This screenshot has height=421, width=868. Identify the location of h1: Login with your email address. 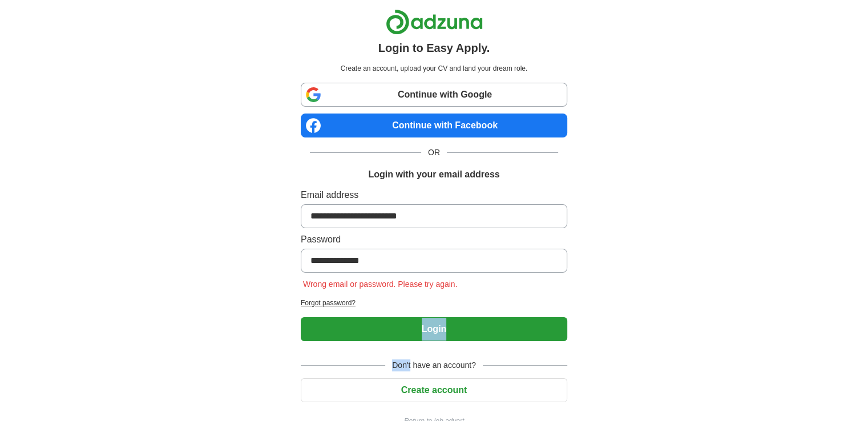
(434, 174).